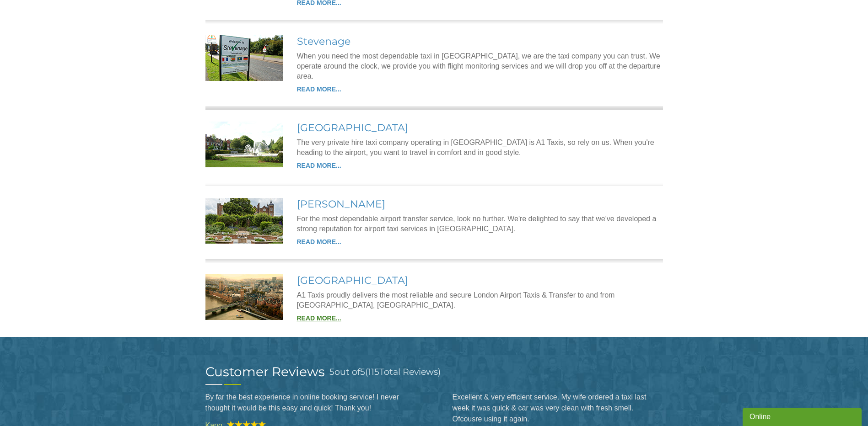  What do you see at coordinates (373, 372) in the screenshot?
I see `span: 115` at bounding box center [373, 372].